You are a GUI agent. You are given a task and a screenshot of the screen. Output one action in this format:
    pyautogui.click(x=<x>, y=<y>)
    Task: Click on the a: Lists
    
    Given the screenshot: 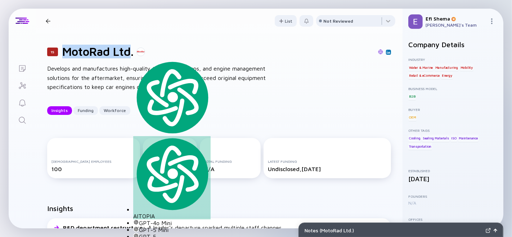 What is the action you would take?
    pyautogui.click(x=22, y=68)
    